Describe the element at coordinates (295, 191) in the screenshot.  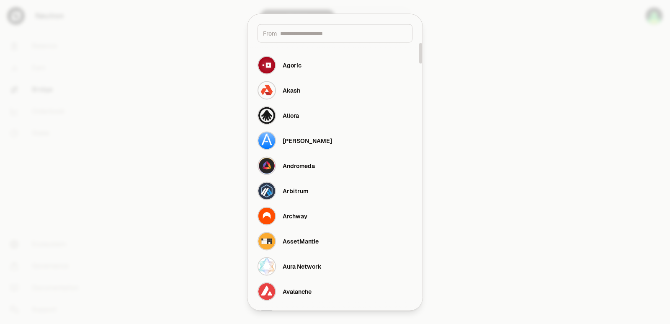
I see `div: Arbitrum` at that location.